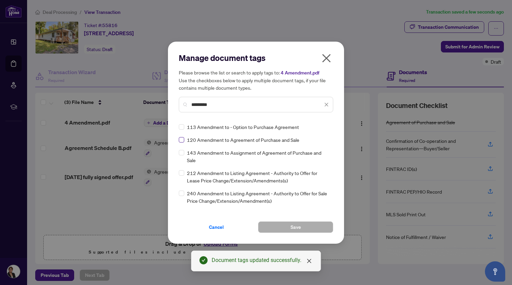  Describe the element at coordinates (262, 261) in the screenshot. I see `div: Document tags updated successfully.` at that location.